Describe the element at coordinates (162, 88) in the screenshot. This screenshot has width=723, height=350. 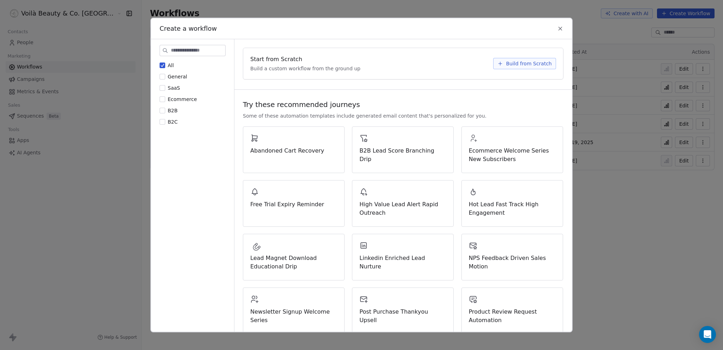
I see `button: SaaS` at that location.